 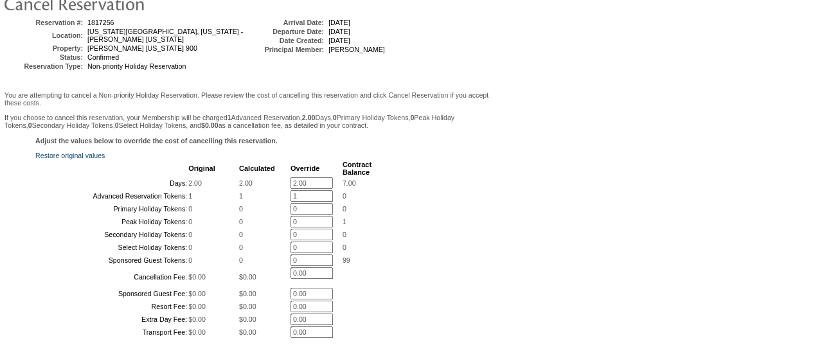 What do you see at coordinates (112, 307) in the screenshot?
I see `td: Resort Fee:` at bounding box center [112, 307].